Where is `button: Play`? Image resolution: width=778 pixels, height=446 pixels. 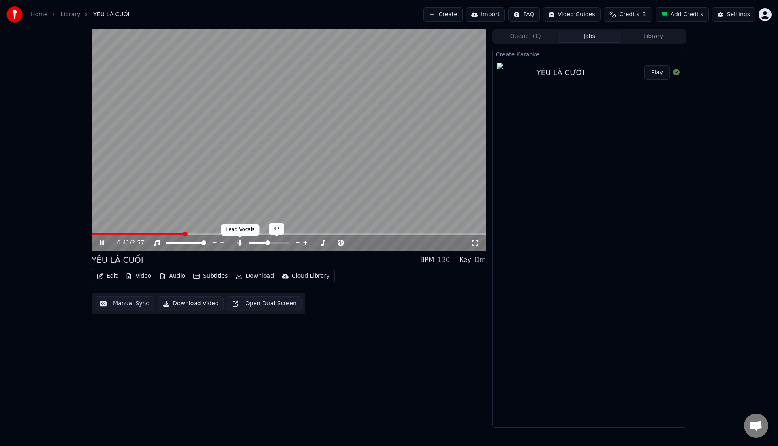
button: Play is located at coordinates (657, 73).